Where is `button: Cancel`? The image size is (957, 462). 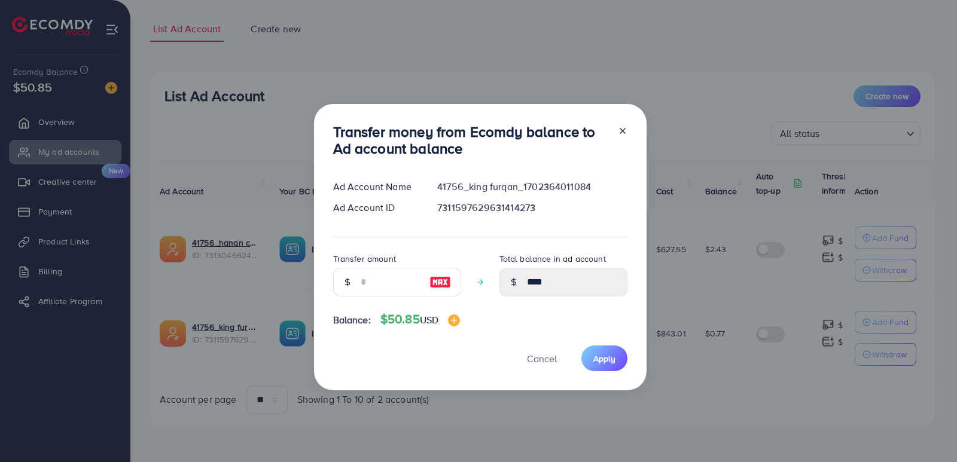
button: Cancel is located at coordinates (542, 358).